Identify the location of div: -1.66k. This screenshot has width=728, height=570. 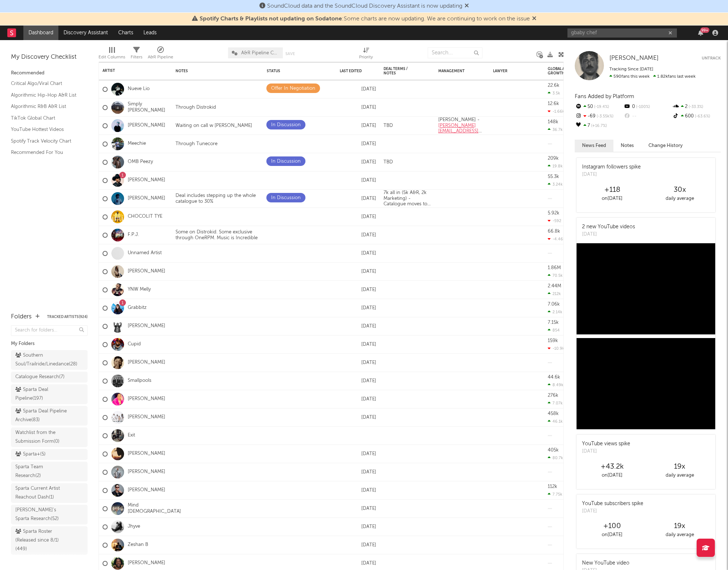
(556, 111).